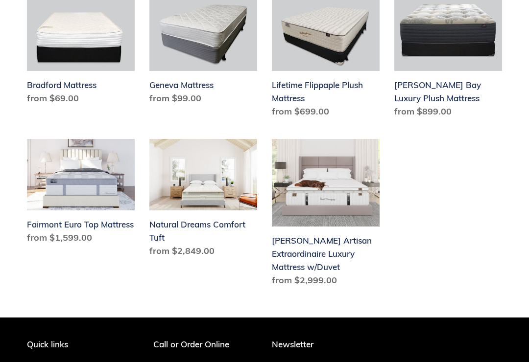  What do you see at coordinates (81, 194) in the screenshot?
I see `a: Fairmont Euro Top Mattress` at bounding box center [81, 194].